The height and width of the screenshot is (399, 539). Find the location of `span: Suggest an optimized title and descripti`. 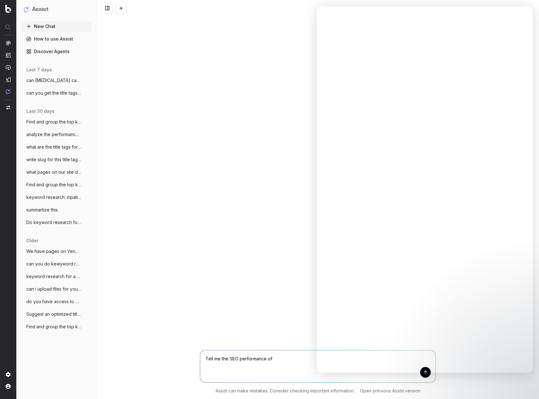

span: Suggest an optimized title and descripti is located at coordinates (54, 314).